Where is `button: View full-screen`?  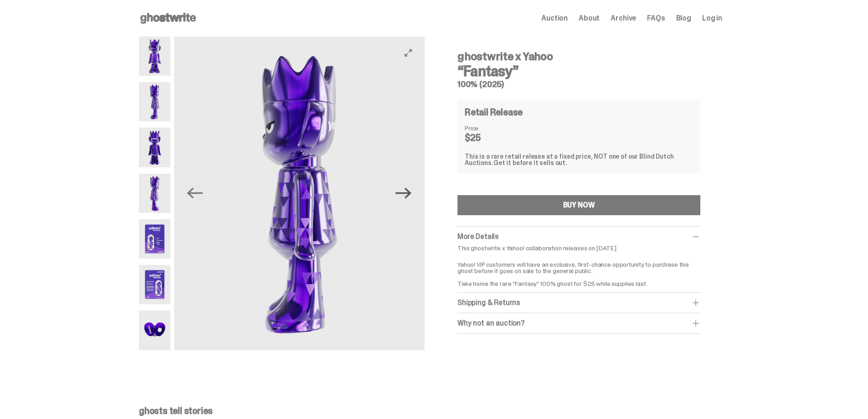
button: View full-screen is located at coordinates (408, 53).